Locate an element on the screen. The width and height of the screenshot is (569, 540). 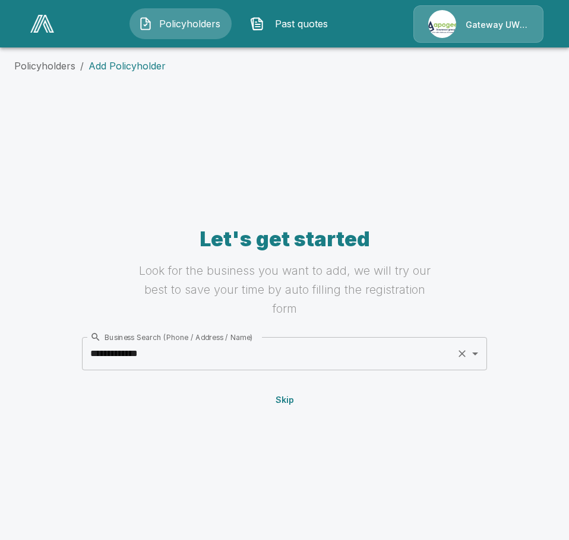
img: Past quotes Icon is located at coordinates (257, 24).